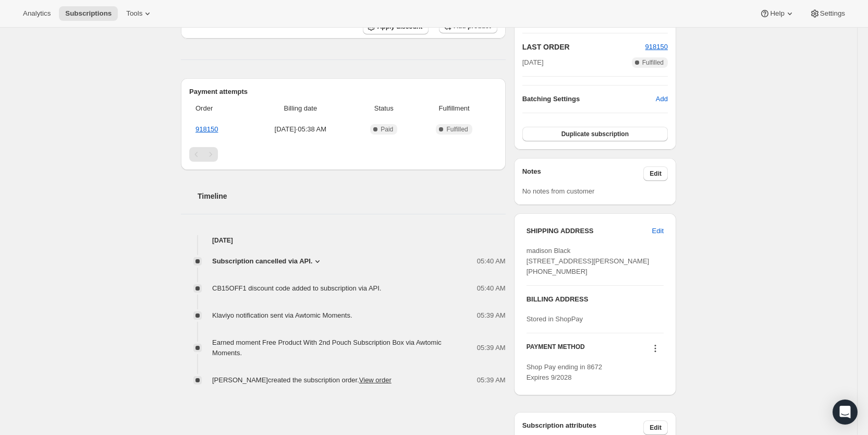 The height and width of the screenshot is (435, 868). I want to click on h6: Batching Settings, so click(589, 99).